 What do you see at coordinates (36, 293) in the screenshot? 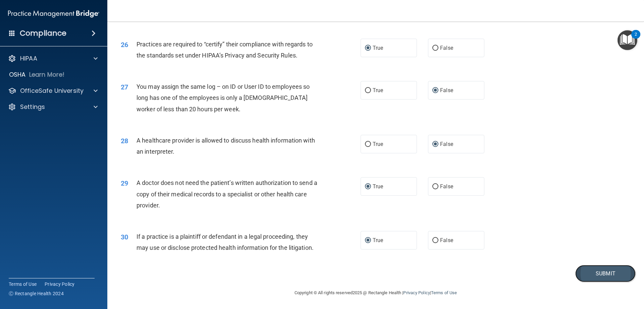
I see `span: Ⓒ Rectangle Health 2024` at bounding box center [36, 293].